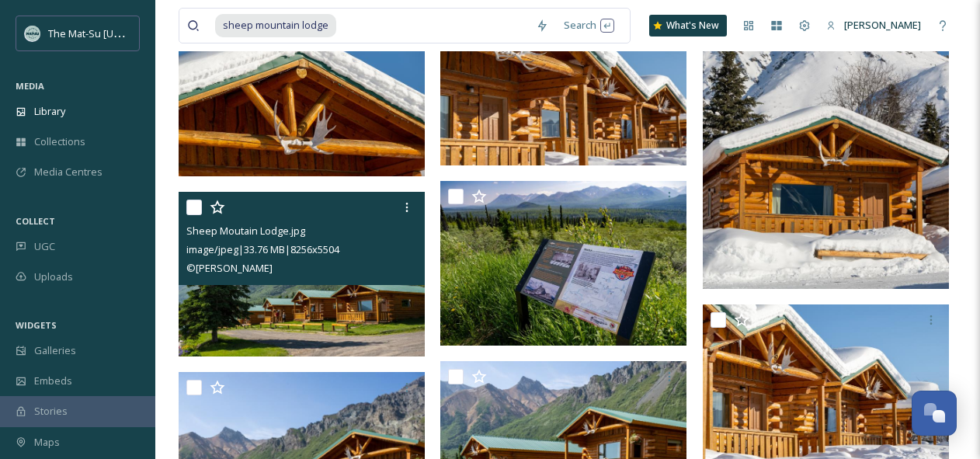 This screenshot has height=459, width=980. What do you see at coordinates (35, 221) in the screenshot?
I see `span: COLLECT` at bounding box center [35, 221].